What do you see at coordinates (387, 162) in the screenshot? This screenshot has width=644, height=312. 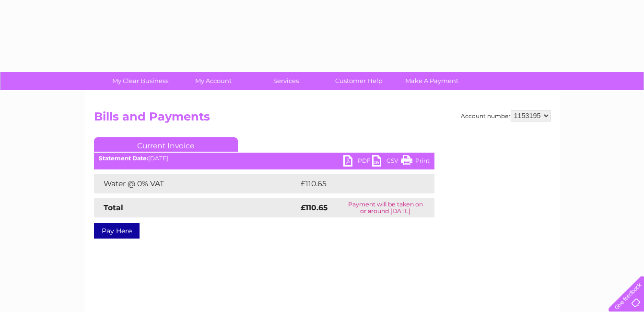 I see `a: CSV` at bounding box center [387, 162].